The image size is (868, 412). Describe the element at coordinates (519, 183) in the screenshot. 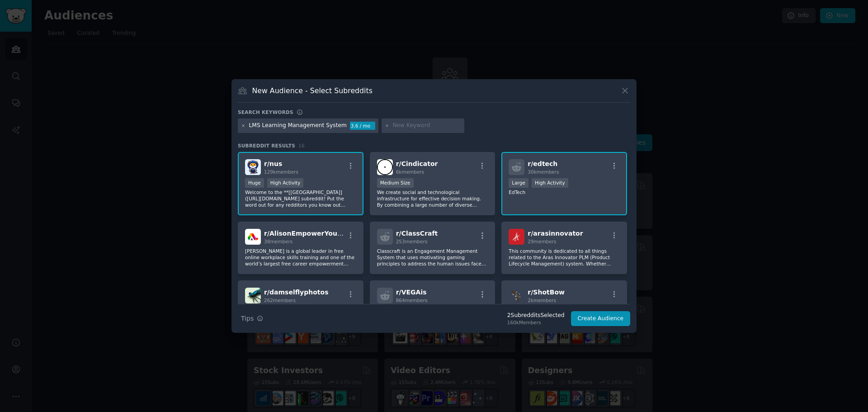

I see `div: Large` at that location.